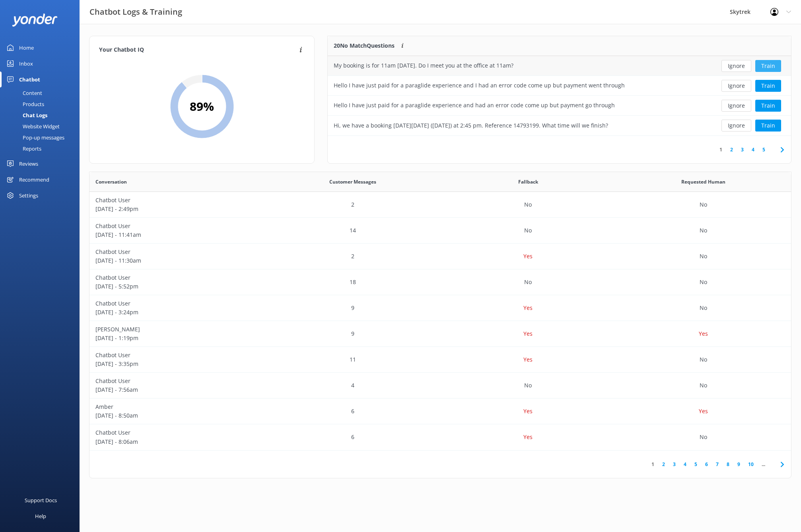 The image size is (801, 532). I want to click on a: Content, so click(42, 93).